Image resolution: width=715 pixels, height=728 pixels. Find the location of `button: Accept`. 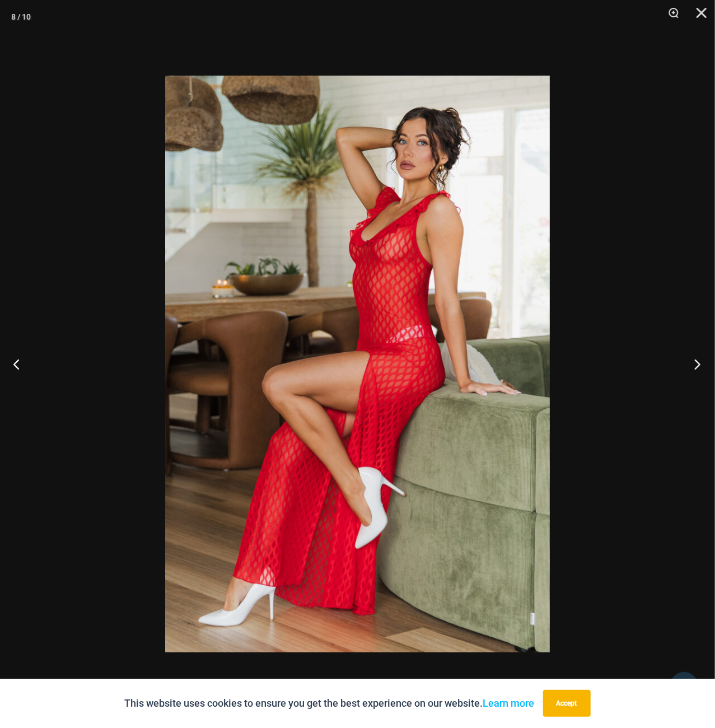

button: Accept is located at coordinates (567, 703).